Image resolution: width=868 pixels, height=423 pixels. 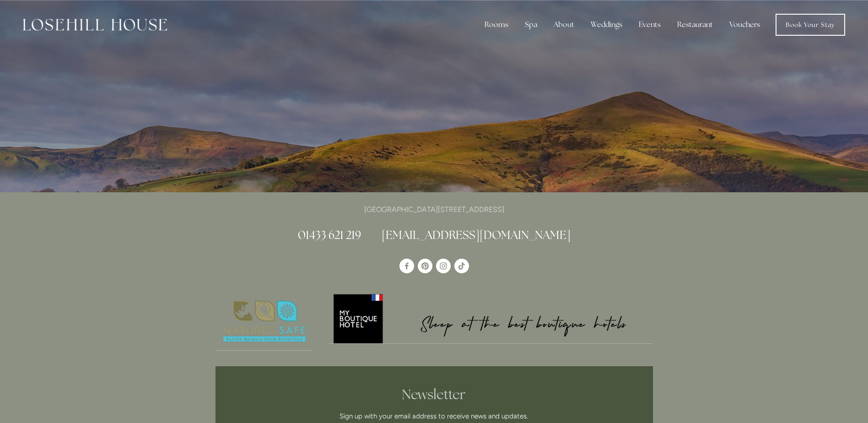 What do you see at coordinates (330, 235) in the screenshot?
I see `a: 01433 621 219` at bounding box center [330, 235].